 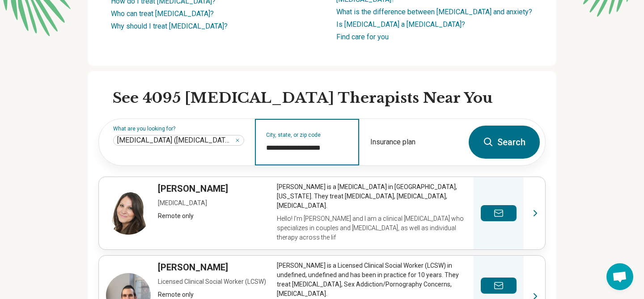 I want to click on div: Open chat, so click(x=620, y=276).